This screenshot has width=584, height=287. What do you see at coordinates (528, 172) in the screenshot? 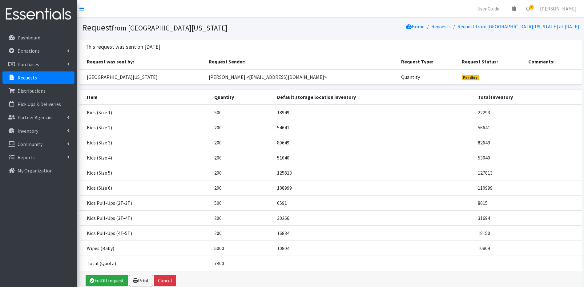
I see `td: 127813` at bounding box center [528, 172].